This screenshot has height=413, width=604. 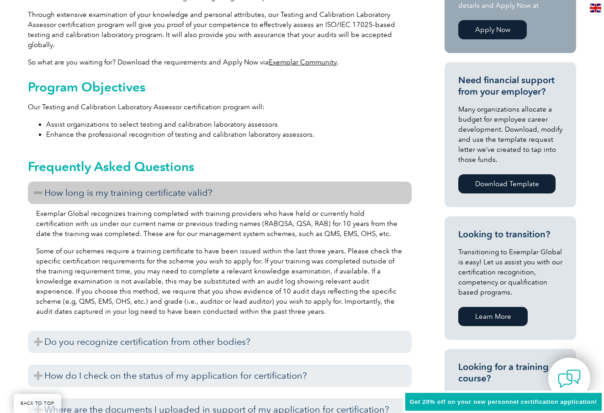 What do you see at coordinates (493, 30) in the screenshot?
I see `a: Apply Now` at bounding box center [493, 30].